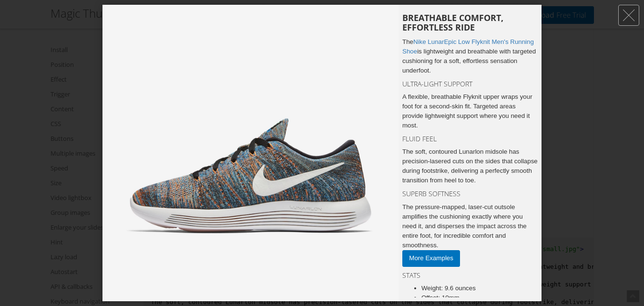  Describe the element at coordinates (479, 288) in the screenshot. I see `li: Weight: 9.6 ounces` at that location.